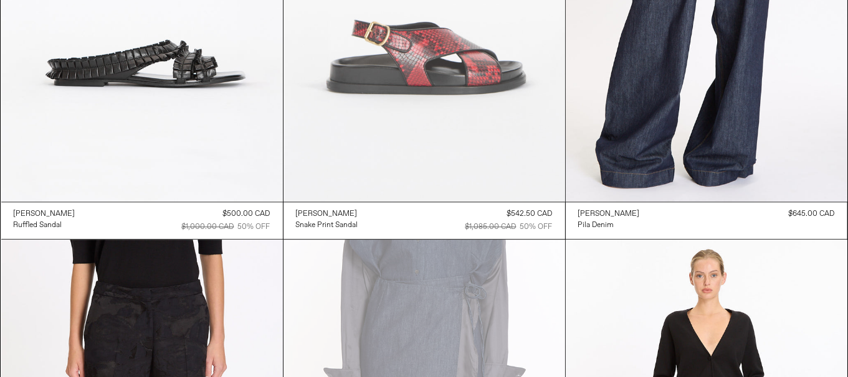  I want to click on div: $1,000.00 CAD, so click(208, 227).